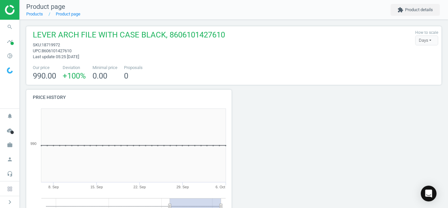  Describe the element at coordinates (10, 145) in the screenshot. I see `i: work` at that location.